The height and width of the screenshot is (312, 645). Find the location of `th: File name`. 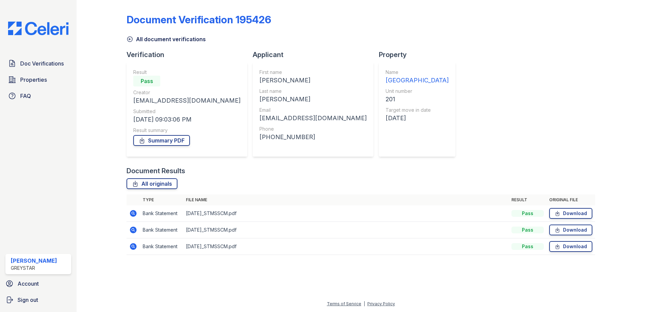

th: File name is located at coordinates (346, 200).